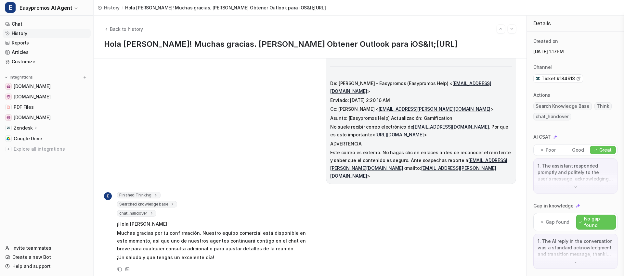 This screenshot has height=276, width=624. I want to click on img: zendesk, so click(537, 79).